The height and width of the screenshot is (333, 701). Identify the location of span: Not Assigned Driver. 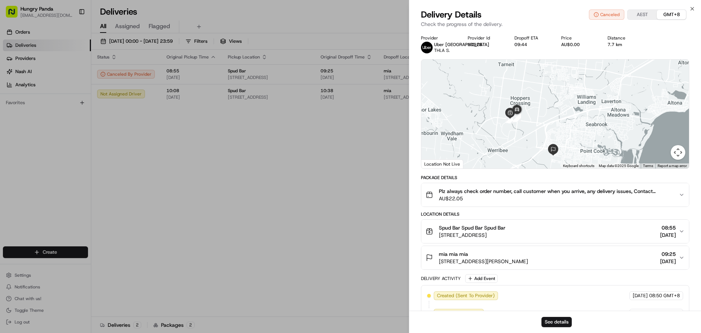
(459, 313).